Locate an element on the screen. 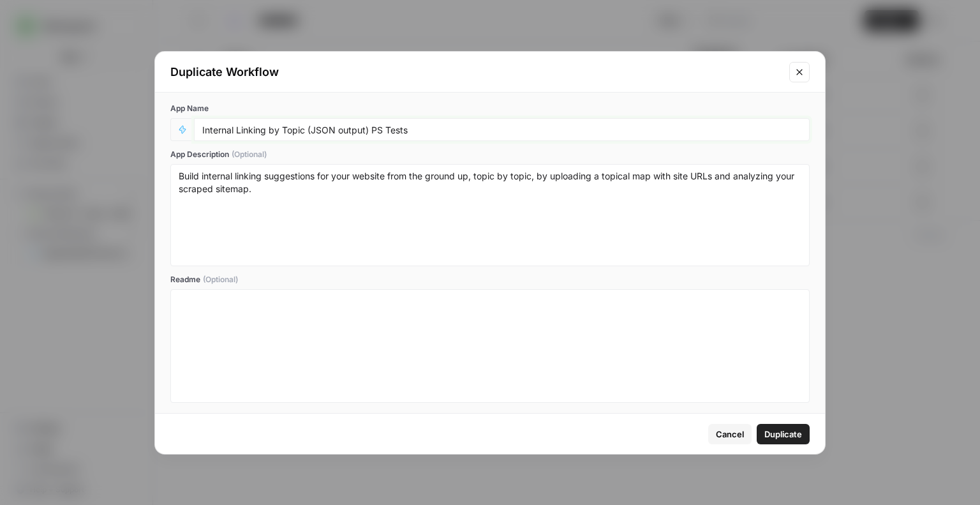 The width and height of the screenshot is (980, 505). label: App Name is located at coordinates (490, 108).